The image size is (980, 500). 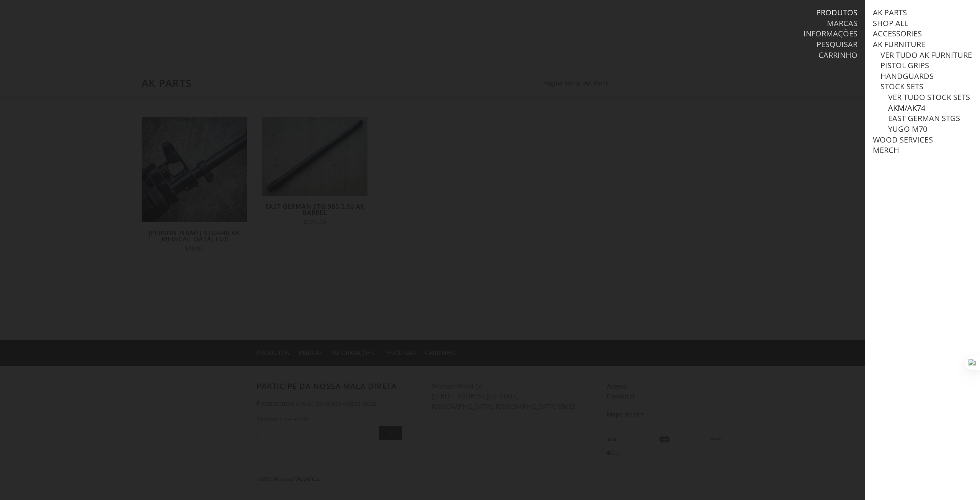 I want to click on a: East German STGs, so click(x=924, y=118).